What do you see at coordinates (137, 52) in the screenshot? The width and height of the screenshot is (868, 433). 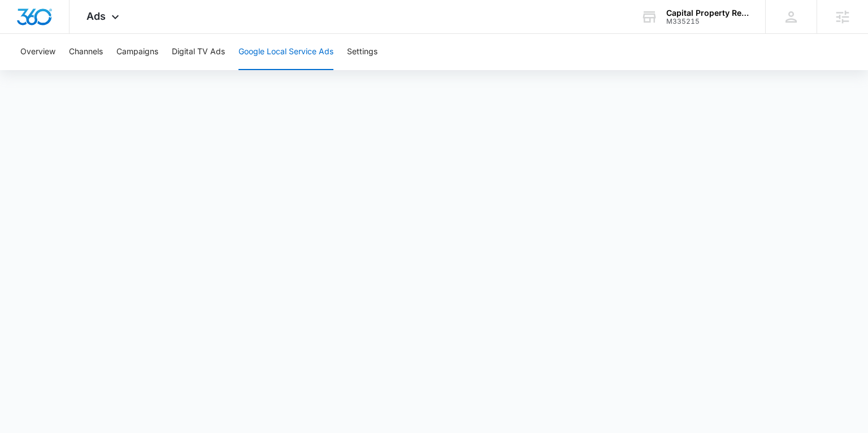 I see `button: Campaigns` at bounding box center [137, 52].